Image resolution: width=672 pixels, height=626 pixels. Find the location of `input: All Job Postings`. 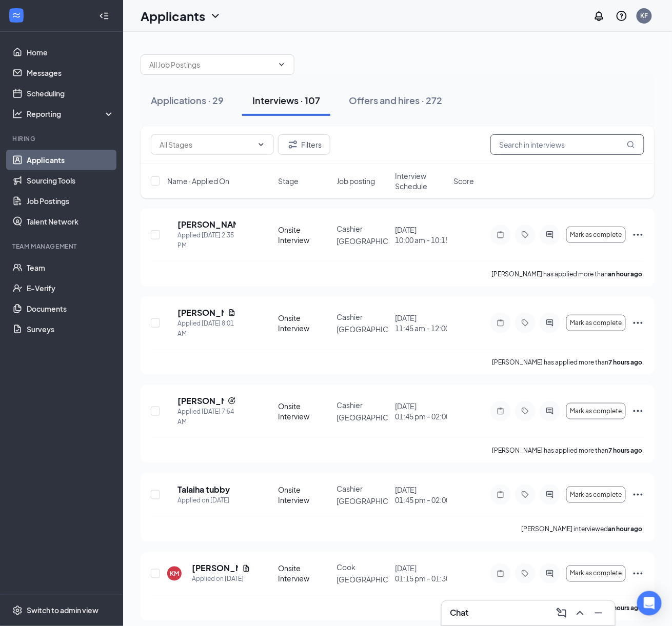

input: All Job Postings is located at coordinates (212, 64).